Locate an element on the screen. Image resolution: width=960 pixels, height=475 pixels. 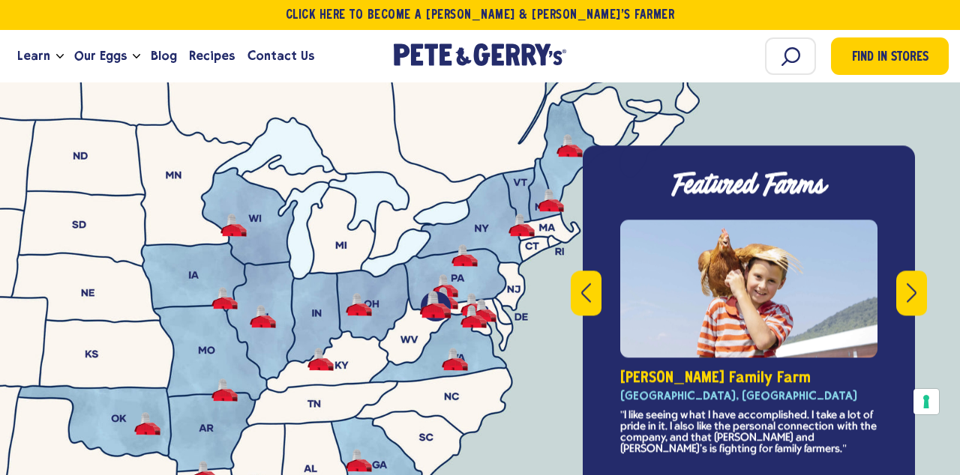
button: Next is located at coordinates (911, 293).